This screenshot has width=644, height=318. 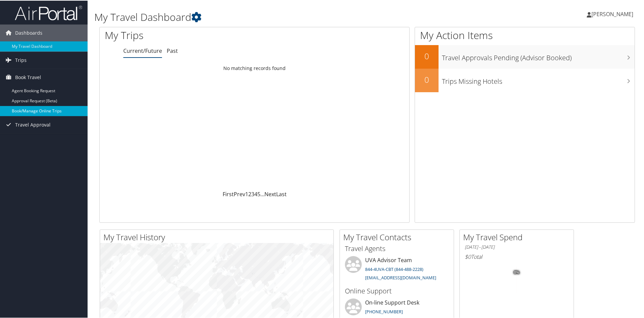 I want to click on h2: My Travel Contacts, so click(x=399, y=236).